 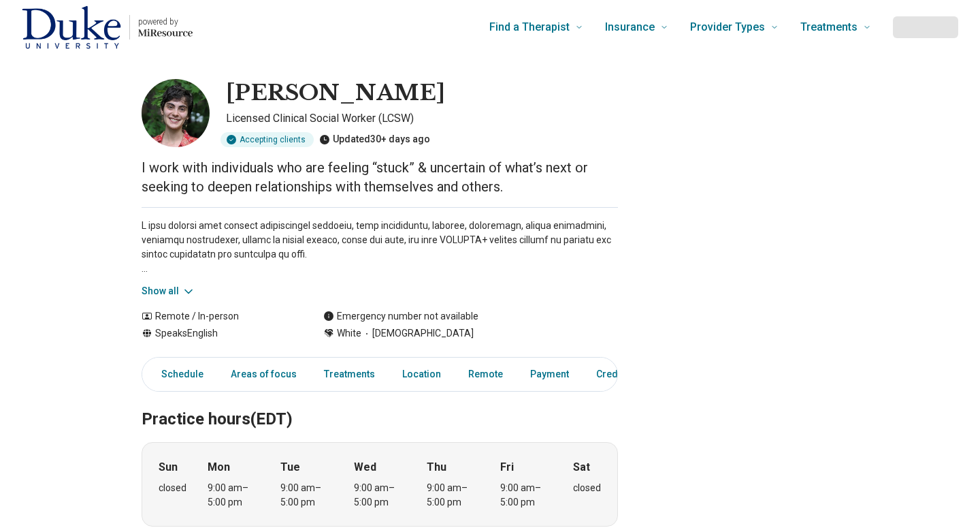 I want to click on span: Treatments, so click(x=829, y=27).